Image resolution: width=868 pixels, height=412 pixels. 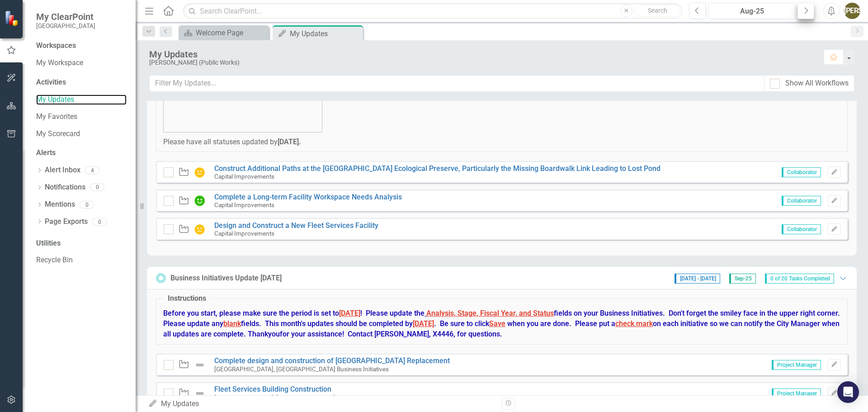 What do you see at coordinates (224, 33) in the screenshot?
I see `a: Welcome Page` at bounding box center [224, 33].